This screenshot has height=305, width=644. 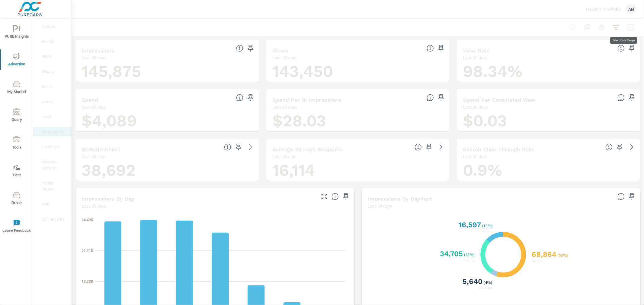 I want to click on span: Total spend per 1,000 impressions. [Source: This data is provided by the video advertising platform], so click(x=621, y=98).